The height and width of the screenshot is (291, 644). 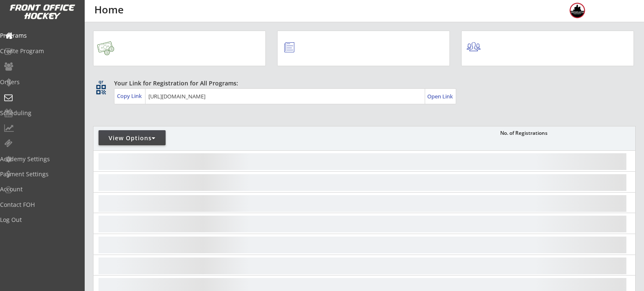 I want to click on div: Copy Link, so click(x=130, y=96).